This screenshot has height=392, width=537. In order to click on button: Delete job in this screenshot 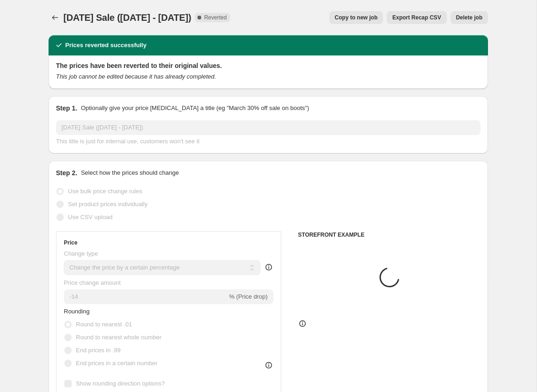, I will do `click(469, 18)`.